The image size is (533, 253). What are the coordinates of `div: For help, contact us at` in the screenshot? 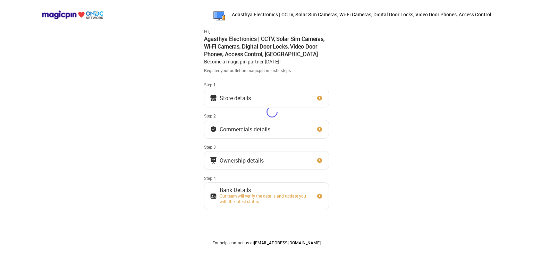 It's located at (266, 243).